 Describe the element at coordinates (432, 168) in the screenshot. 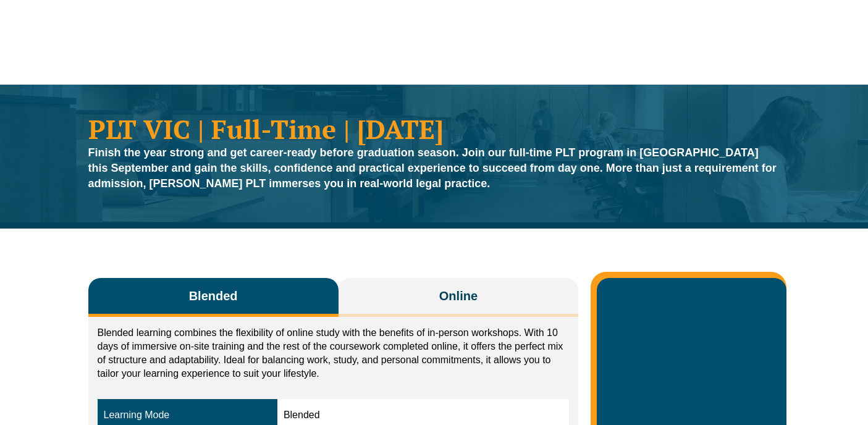

I see `strong: Finish the year strong and get career-ready before graduation season. Join our full-time PLT prog...` at that location.